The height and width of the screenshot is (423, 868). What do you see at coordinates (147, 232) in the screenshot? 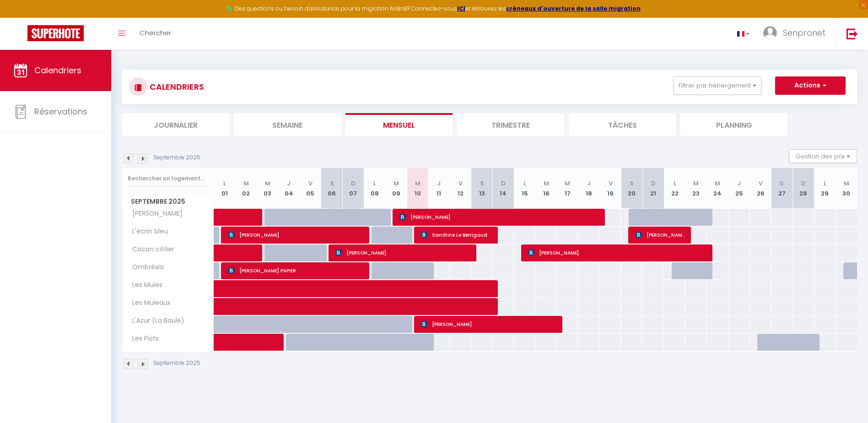
I see `span: L'écrin bleu` at bounding box center [147, 232].